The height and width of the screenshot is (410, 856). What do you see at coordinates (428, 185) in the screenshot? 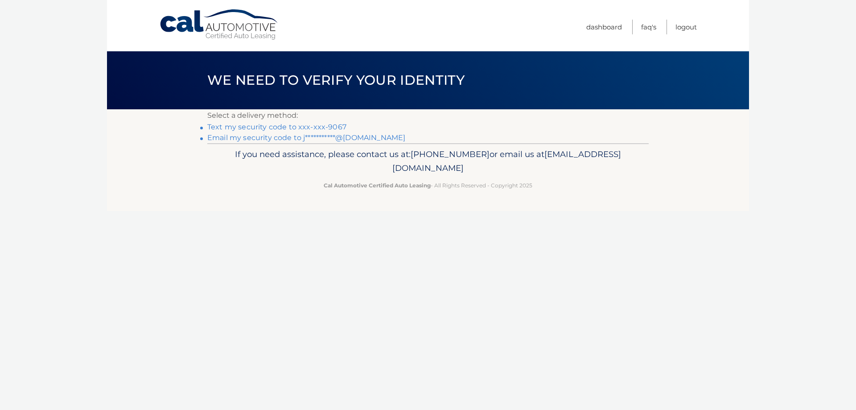
I see `p: - All Rights Reserved - Copyright 2025` at bounding box center [428, 185].